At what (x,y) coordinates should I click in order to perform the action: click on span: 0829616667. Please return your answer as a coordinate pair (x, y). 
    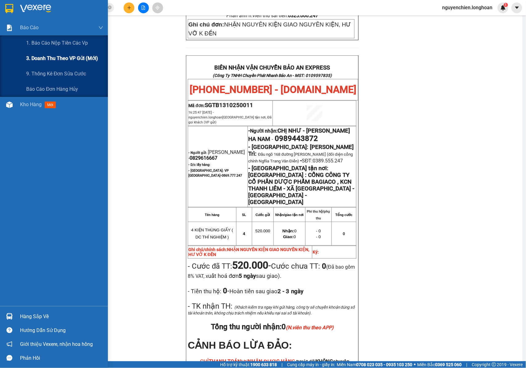
    Looking at the image, I should click on (203, 158).